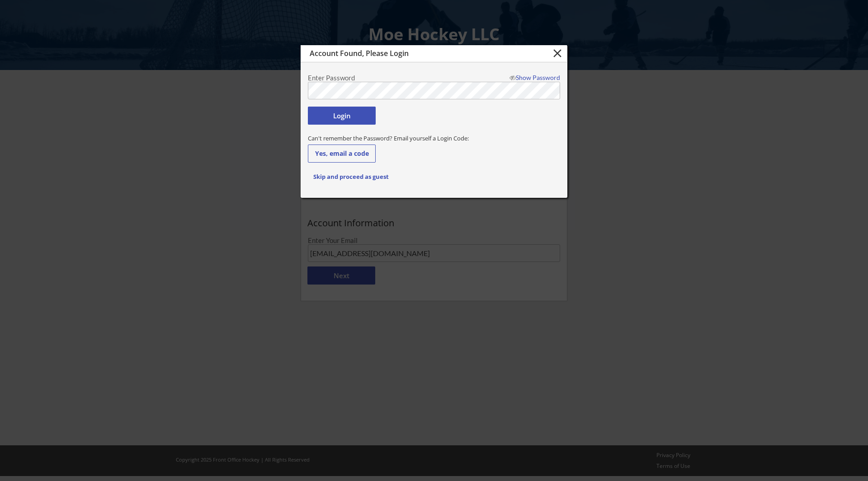  I want to click on button: close, so click(557, 53).